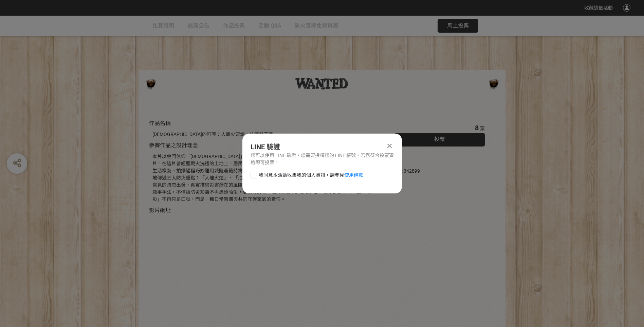 The image size is (644, 327). I want to click on a: 防火宣導免費資源, so click(316, 26).